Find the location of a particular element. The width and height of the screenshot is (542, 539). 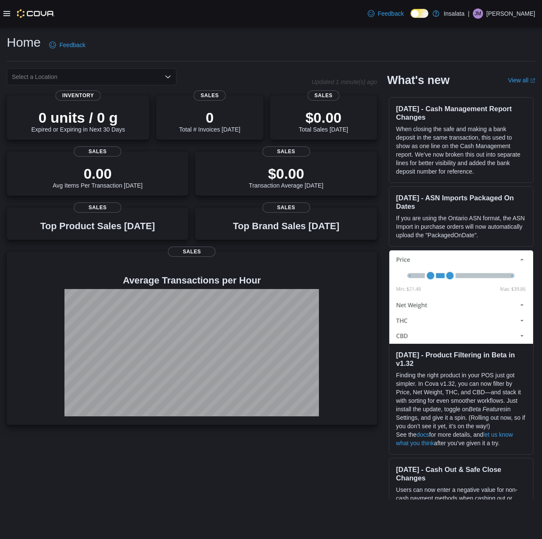

p: If you are using the Ontario ASN format, the ASN Import in purchase orders will now automatically... is located at coordinates (461, 227).